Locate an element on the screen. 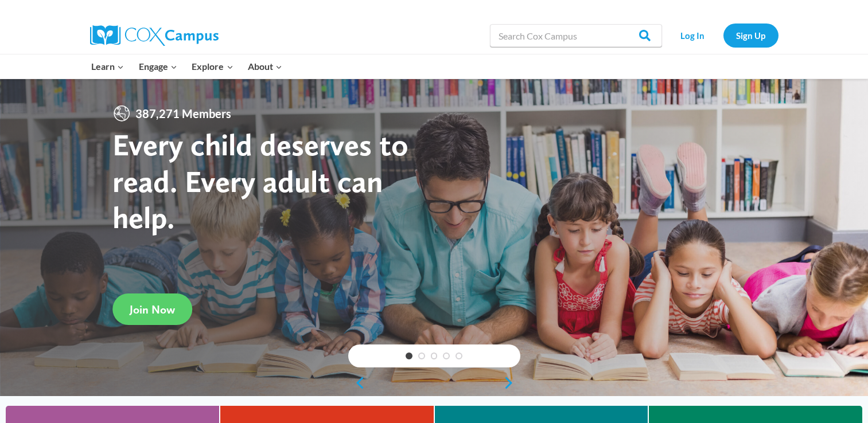 This screenshot has width=868, height=423. a: 4 is located at coordinates (447, 356).